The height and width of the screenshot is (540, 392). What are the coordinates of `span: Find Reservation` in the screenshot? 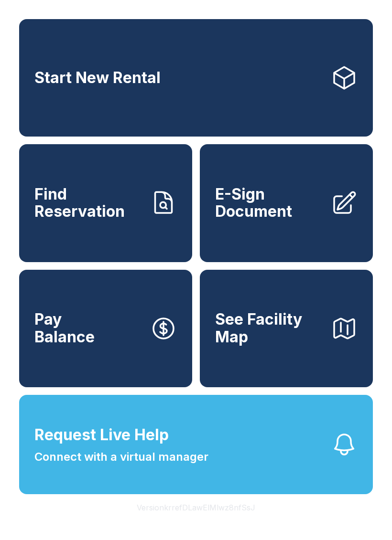 It's located at (88, 203).